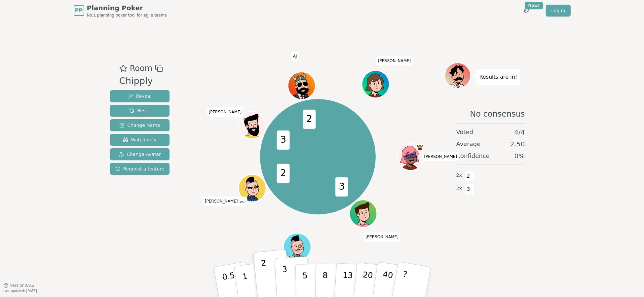 The width and height of the screenshot is (644, 297). Describe the element at coordinates (473, 156) in the screenshot. I see `span: Confidence` at that location.